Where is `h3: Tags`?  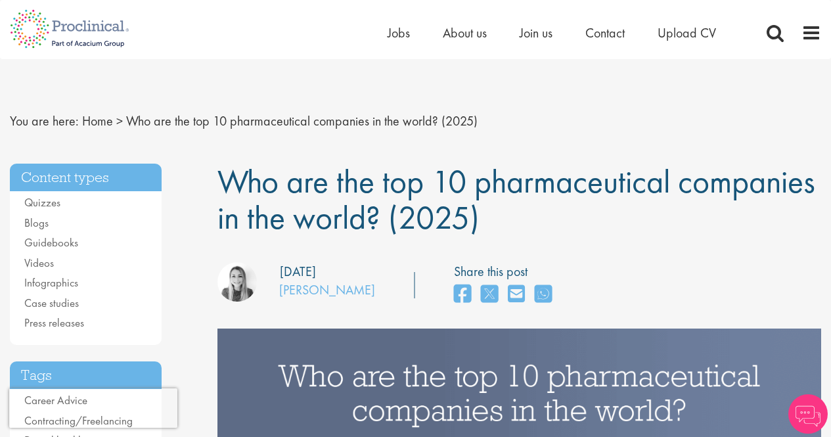 h3: Tags is located at coordinates (85, 375).